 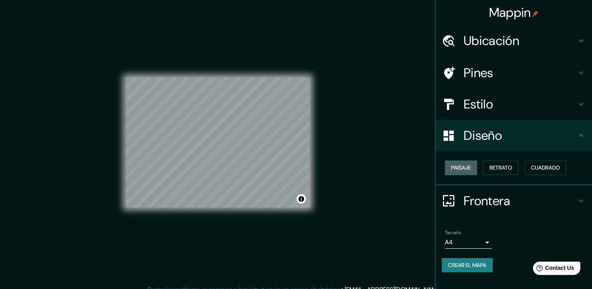 What do you see at coordinates (501, 168) in the screenshot?
I see `button: Retrato` at bounding box center [501, 168].